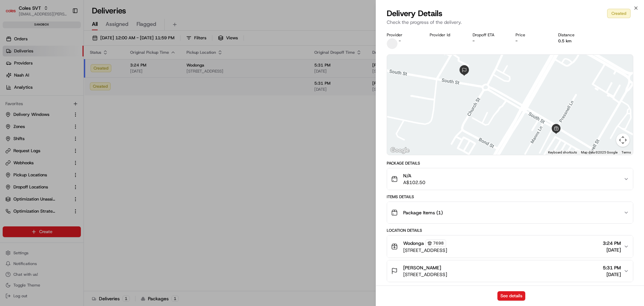 Image resolution: width=644 pixels, height=306 pixels. What do you see at coordinates (86, 101) in the screenshot?
I see `span: API Documentation` at bounding box center [86, 101].